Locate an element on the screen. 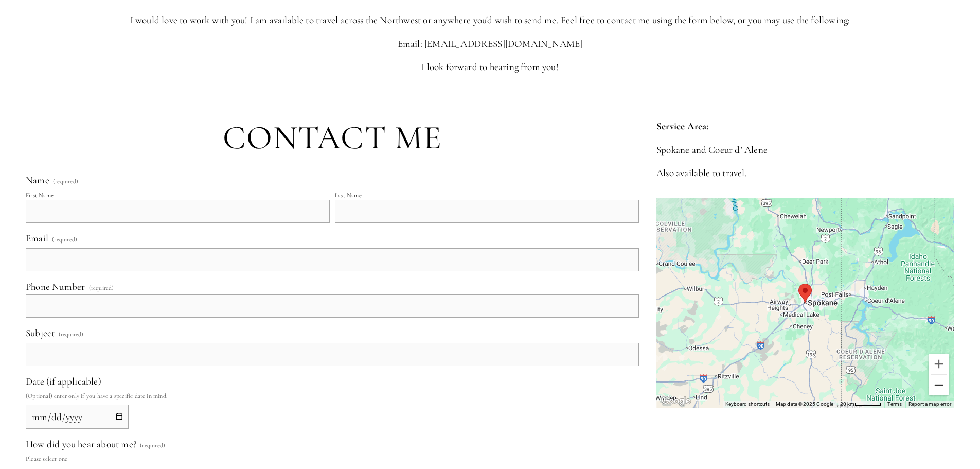  span: 20 km is located at coordinates (848, 403).